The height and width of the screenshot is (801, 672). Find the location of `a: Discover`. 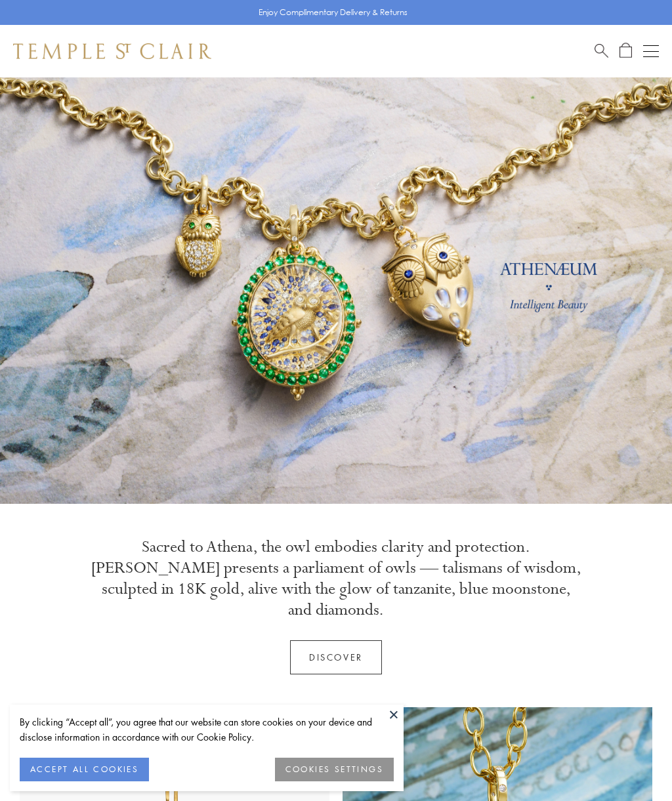

a: Discover is located at coordinates (336, 657).